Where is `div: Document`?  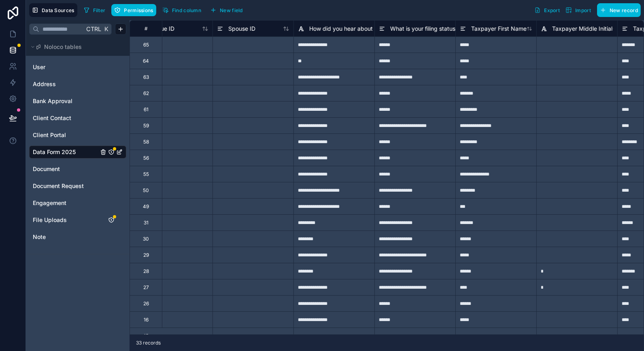 div: Document is located at coordinates (77, 169).